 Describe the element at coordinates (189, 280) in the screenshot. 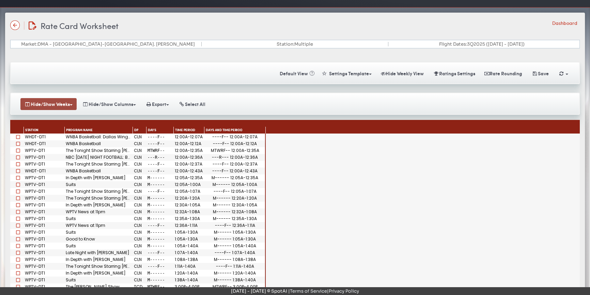

I see `div: 1:38A-1:40A` at that location.